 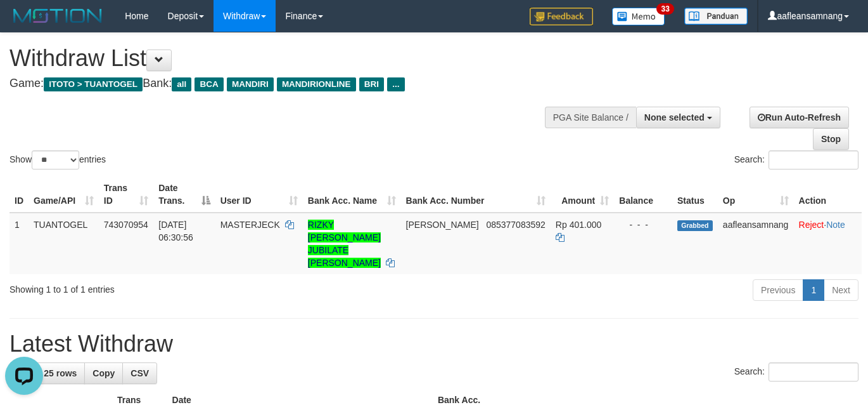 What do you see at coordinates (104, 373) in the screenshot?
I see `span: Copy` at bounding box center [104, 373].